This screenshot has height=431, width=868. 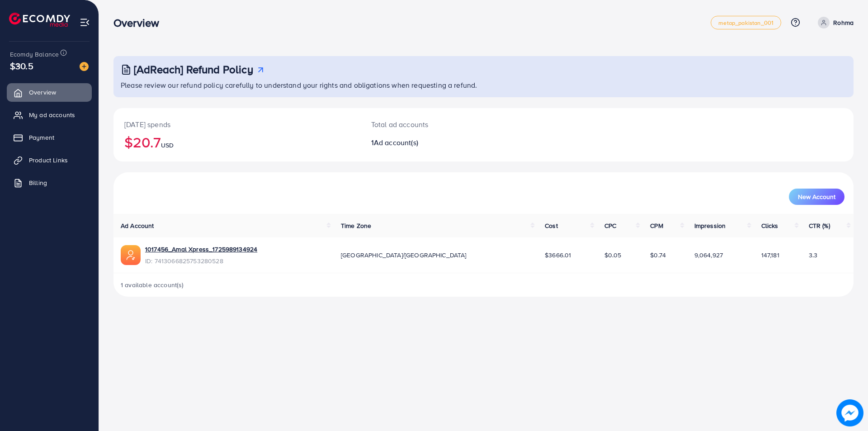 I want to click on span: Ad account(s), so click(x=396, y=143).